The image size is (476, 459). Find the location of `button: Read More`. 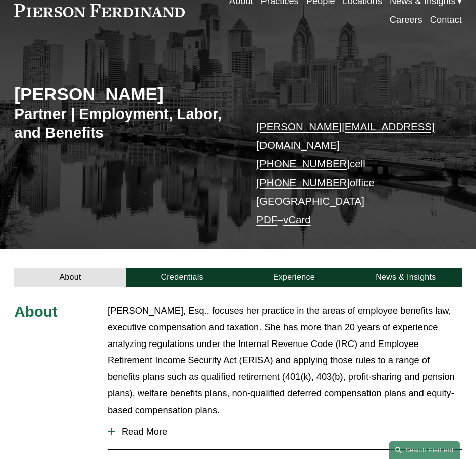

button: Read More is located at coordinates (285, 432).